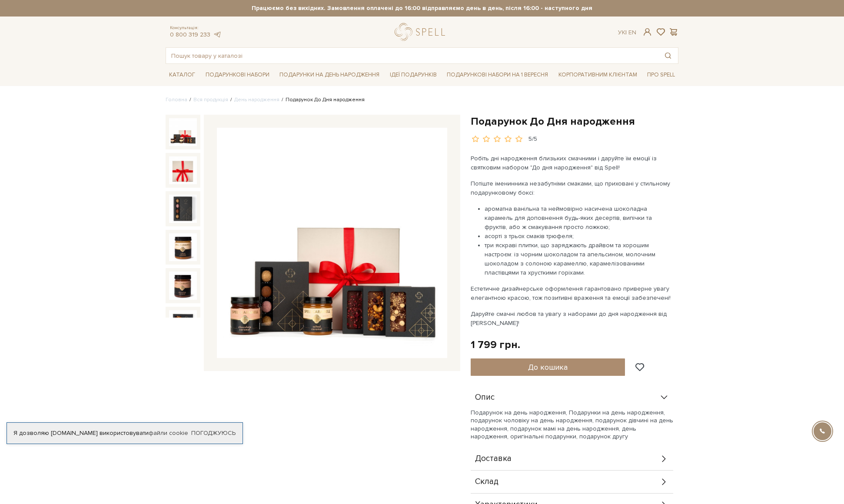  What do you see at coordinates (485, 398) in the screenshot?
I see `span: Опис` at bounding box center [485, 398].